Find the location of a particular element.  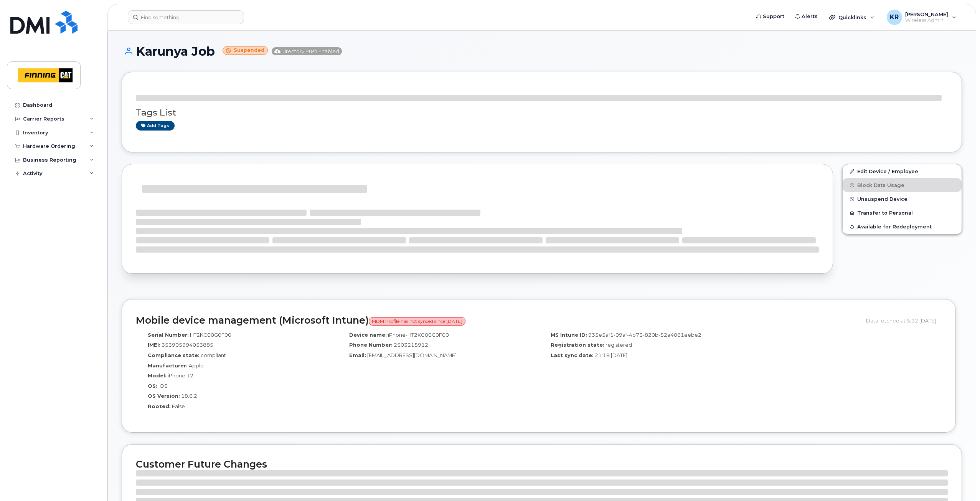

button: Block Data Usage is located at coordinates (902, 185).